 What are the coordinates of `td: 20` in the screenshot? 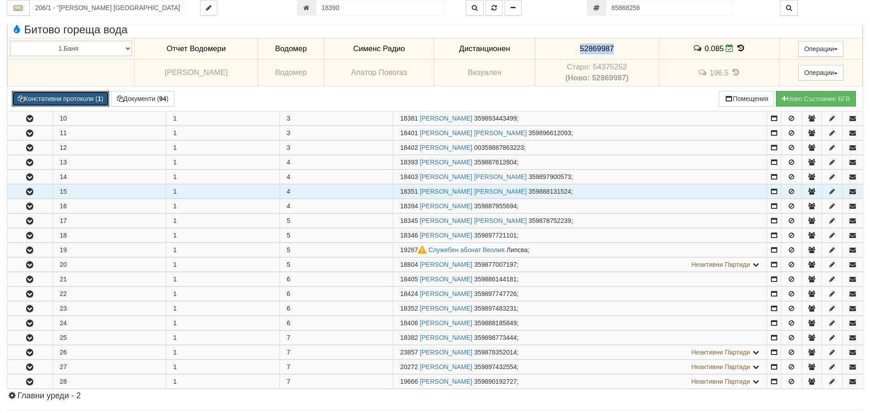 It's located at (109, 264).